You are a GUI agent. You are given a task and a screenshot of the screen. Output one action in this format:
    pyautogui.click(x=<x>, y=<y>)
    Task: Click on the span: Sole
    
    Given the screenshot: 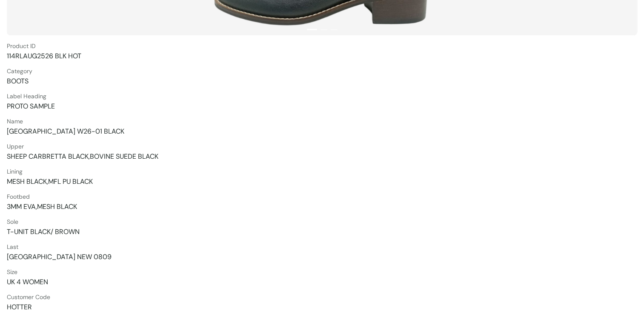 What is the action you would take?
    pyautogui.click(x=322, y=221)
    